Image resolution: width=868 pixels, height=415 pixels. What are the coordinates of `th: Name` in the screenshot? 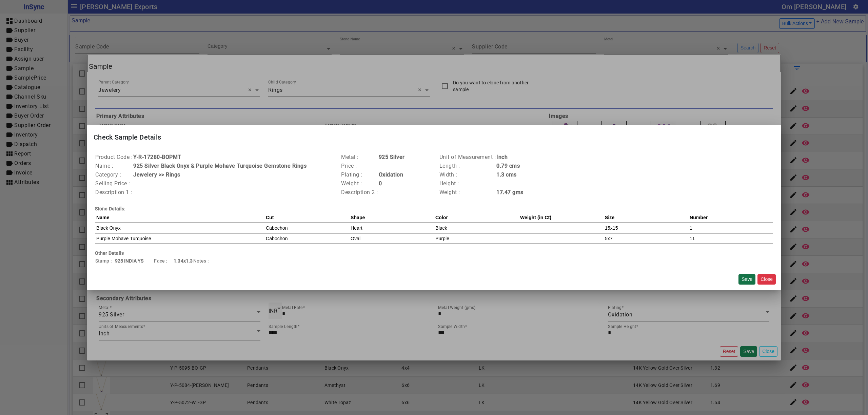 It's located at (179, 217).